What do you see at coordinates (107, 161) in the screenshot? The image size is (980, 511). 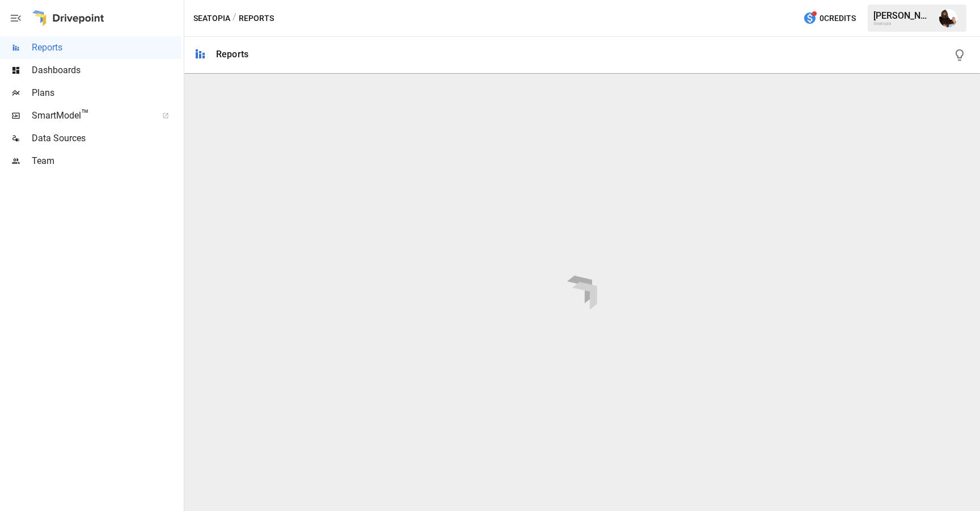 I see `span: Team` at bounding box center [107, 161].